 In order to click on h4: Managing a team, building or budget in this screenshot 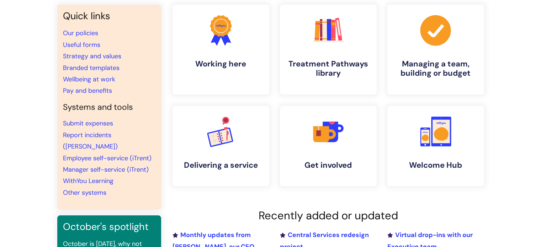, I will do `click(436, 69)`.